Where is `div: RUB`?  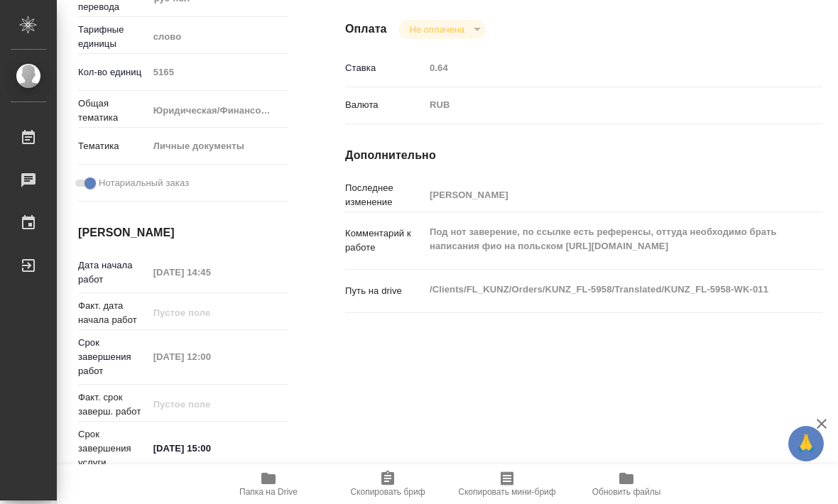
div: RUB is located at coordinates (603, 105).